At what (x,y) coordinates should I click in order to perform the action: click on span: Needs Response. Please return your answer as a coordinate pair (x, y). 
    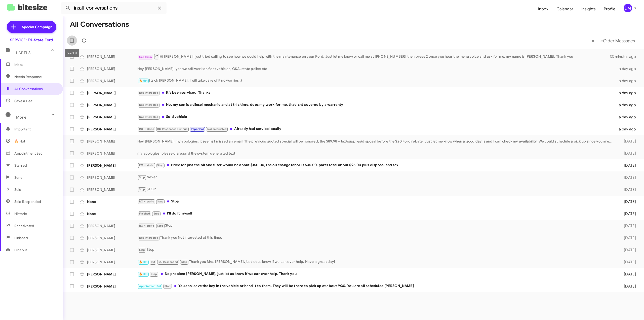
    Looking at the image, I should click on (35, 77).